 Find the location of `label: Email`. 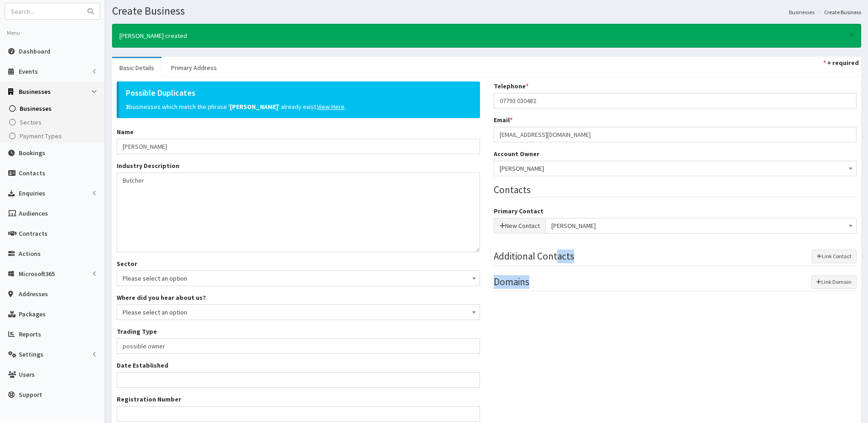

label: Email is located at coordinates (503, 120).